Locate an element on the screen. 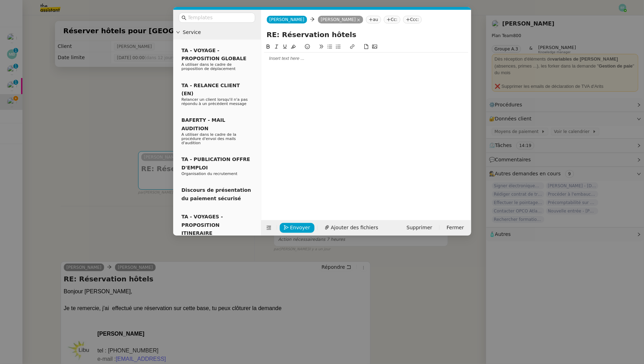 The height and width of the screenshot is (364, 644). span: TA - VOYAGES - PROPOSITION ITINERAIRE is located at coordinates (202, 224).